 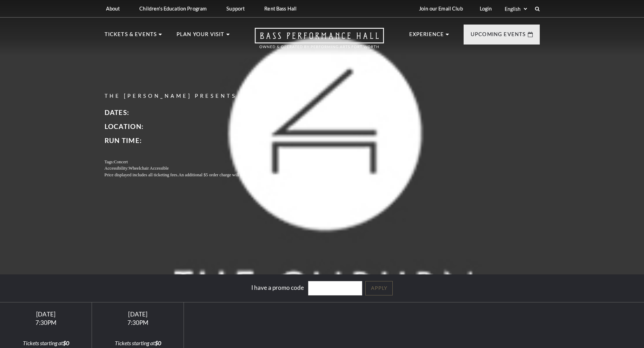 I want to click on p: Accessibility:, so click(x=201, y=168).